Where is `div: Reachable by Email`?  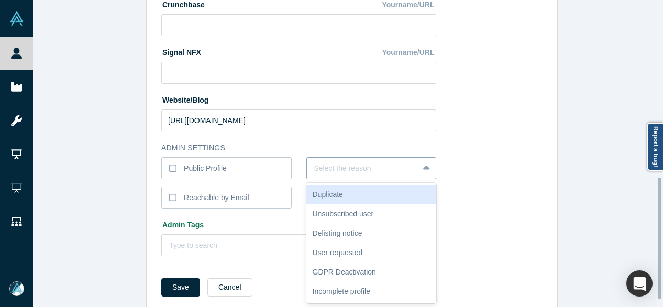
div: Reachable by Email is located at coordinates (216, 197).